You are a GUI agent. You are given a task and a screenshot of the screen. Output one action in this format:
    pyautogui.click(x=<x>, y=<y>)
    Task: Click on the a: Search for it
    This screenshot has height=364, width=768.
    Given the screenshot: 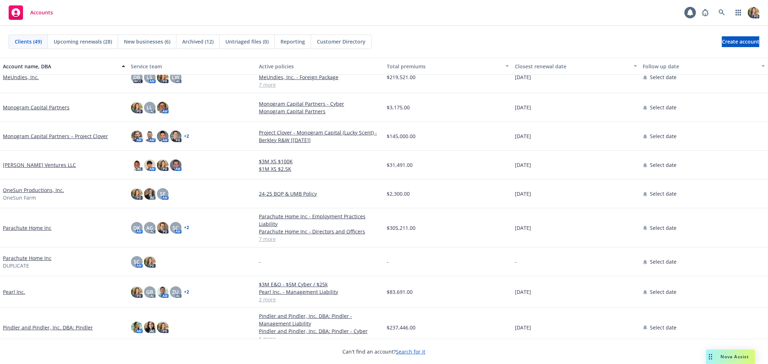 What is the action you would take?
    pyautogui.click(x=411, y=352)
    